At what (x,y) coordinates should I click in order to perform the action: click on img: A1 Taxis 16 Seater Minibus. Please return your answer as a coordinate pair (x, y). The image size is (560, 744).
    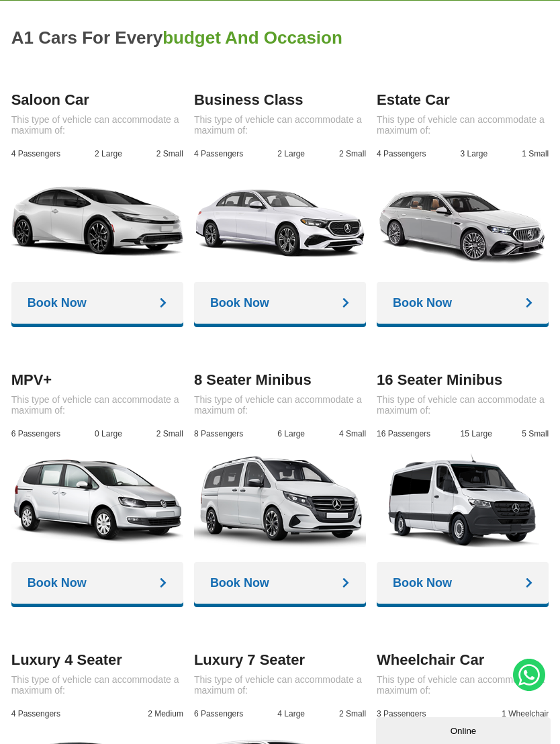
    Looking at the image, I should click on (462, 500).